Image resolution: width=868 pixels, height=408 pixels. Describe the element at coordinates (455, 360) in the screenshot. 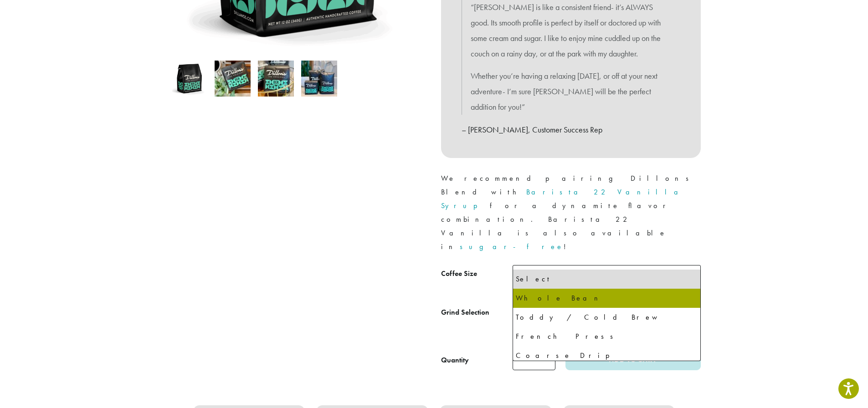

I see `div: Quantity` at that location.